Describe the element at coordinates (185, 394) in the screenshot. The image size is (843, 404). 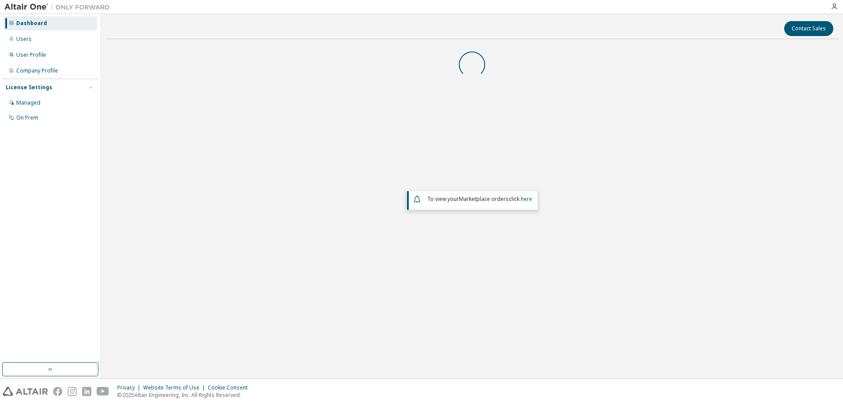
I see `p: © 2025 Altair Engineering, Inc. All Rights Reserved.` at that location.